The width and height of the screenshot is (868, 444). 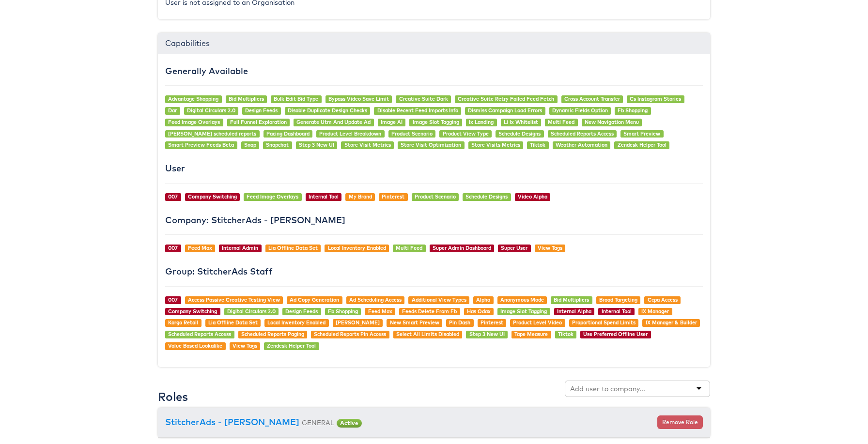 What do you see at coordinates (258, 122) in the screenshot?
I see `a: Full Funnel Exploration` at bounding box center [258, 122].